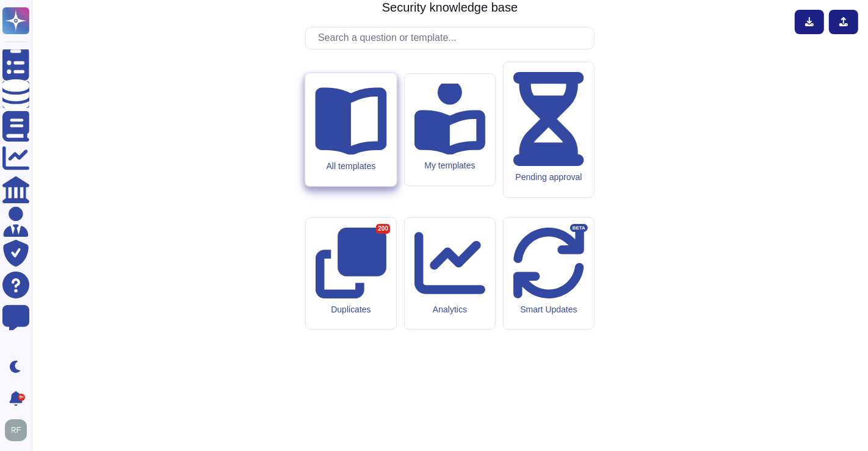 This screenshot has height=451, width=868. I want to click on div: My templates, so click(450, 166).